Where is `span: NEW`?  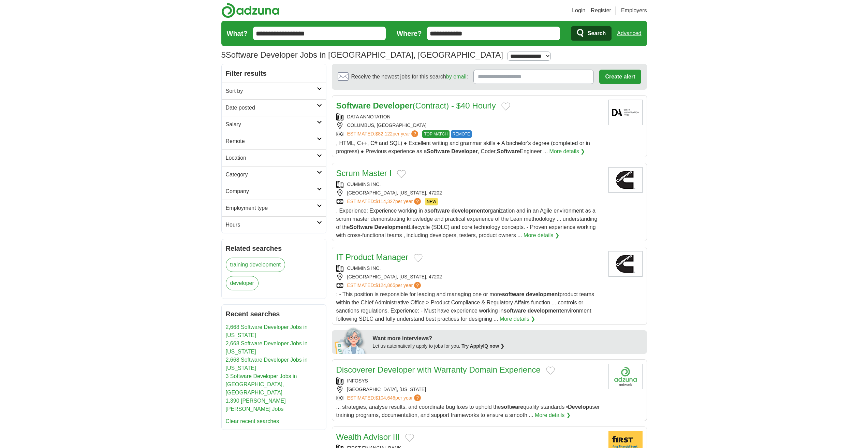 span: NEW is located at coordinates (432, 202).